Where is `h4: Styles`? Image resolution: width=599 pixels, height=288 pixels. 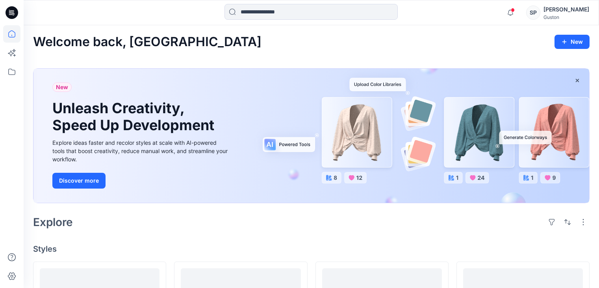
h4: Styles is located at coordinates (311, 249).